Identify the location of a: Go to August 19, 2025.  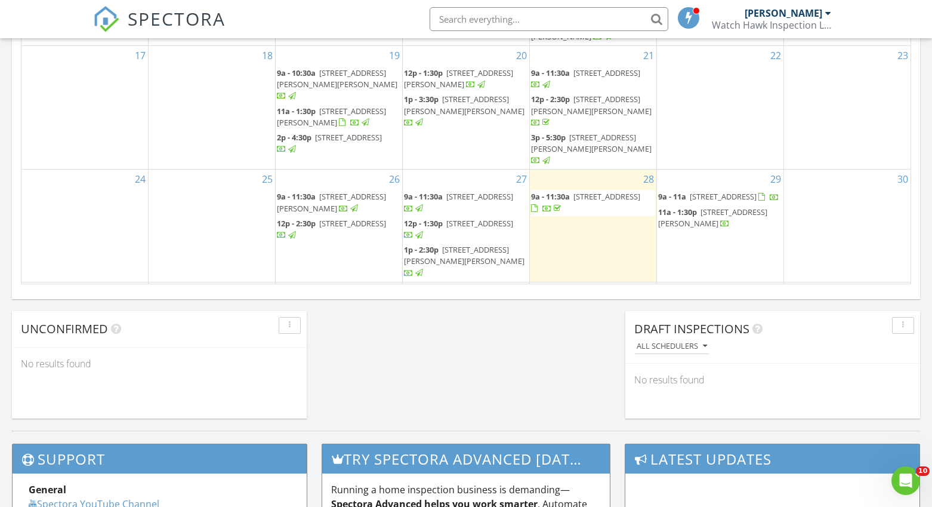
(394, 55).